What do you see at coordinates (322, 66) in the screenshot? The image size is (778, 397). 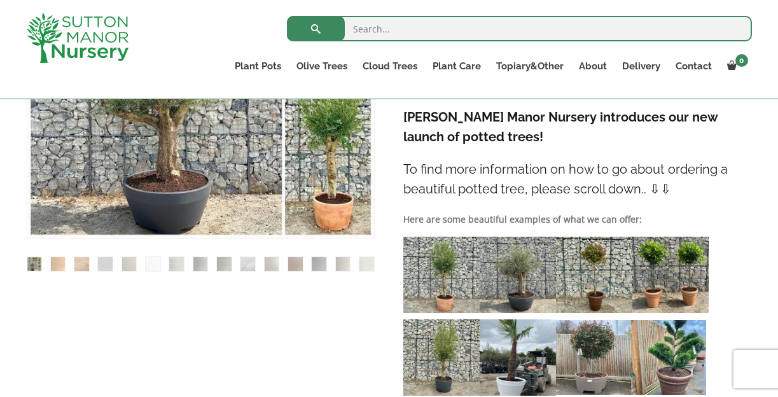 I see `a: Olive Trees` at bounding box center [322, 66].